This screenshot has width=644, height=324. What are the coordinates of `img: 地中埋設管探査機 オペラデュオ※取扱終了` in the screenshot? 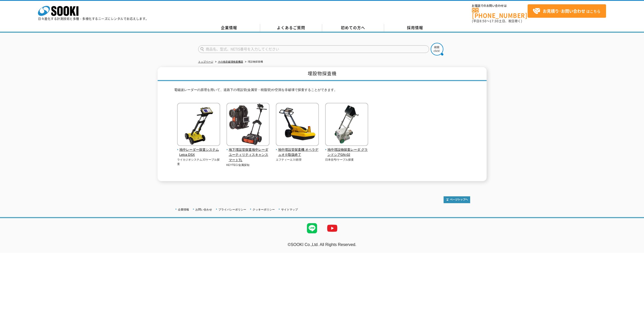 It's located at (297, 125).